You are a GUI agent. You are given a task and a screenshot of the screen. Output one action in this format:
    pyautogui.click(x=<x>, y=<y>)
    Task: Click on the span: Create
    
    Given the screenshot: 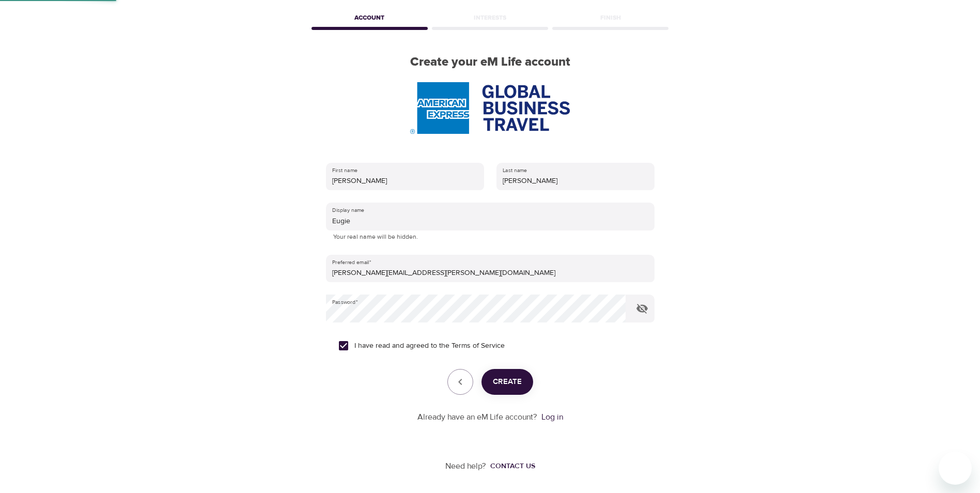 What is the action you would take?
    pyautogui.click(x=507, y=382)
    